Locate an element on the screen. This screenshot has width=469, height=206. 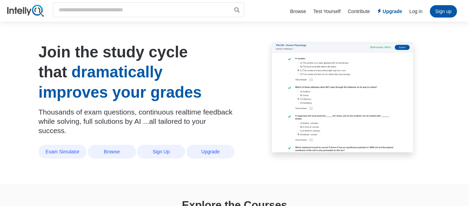
li: Sign Up is located at coordinates (161, 151).